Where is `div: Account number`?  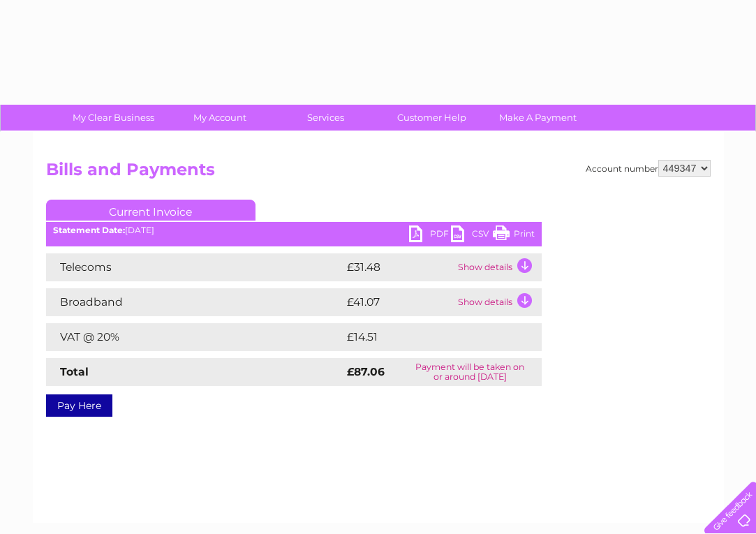 div: Account number is located at coordinates (648, 168).